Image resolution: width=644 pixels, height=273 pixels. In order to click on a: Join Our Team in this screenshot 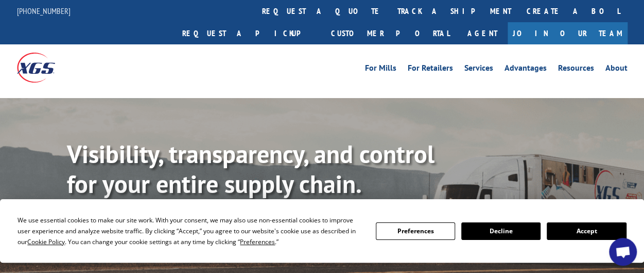, I will do `click(567, 33)`.